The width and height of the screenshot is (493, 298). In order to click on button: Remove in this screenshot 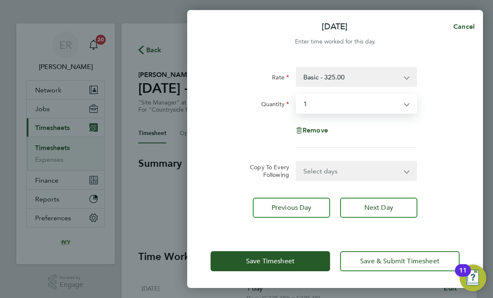, I will do `click(312, 130)`.